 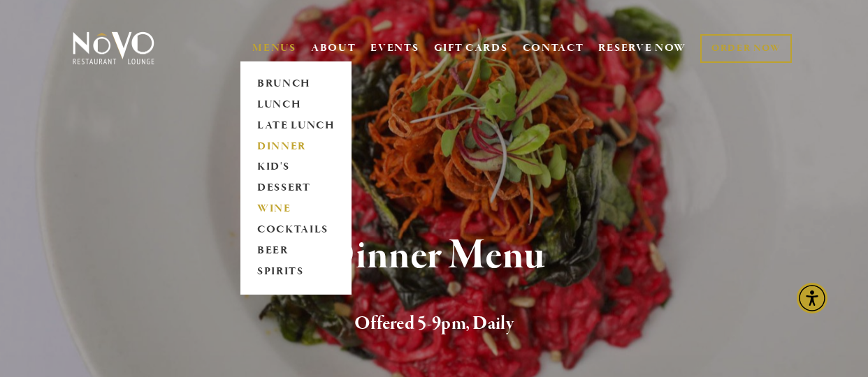 What do you see at coordinates (471, 48) in the screenshot?
I see `a: GIFT CARDS` at bounding box center [471, 48].